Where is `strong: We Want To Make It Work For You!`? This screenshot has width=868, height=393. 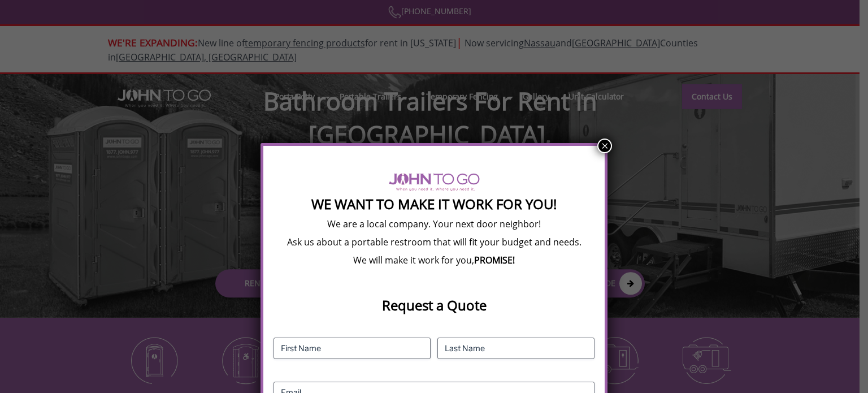
strong: We Want To Make It Work For You! is located at coordinates (434, 203).